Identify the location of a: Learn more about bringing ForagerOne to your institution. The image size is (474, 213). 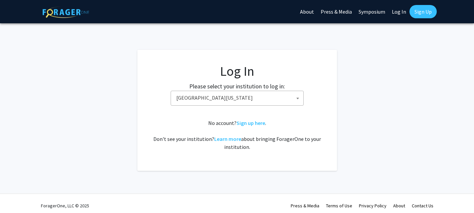
(227, 139).